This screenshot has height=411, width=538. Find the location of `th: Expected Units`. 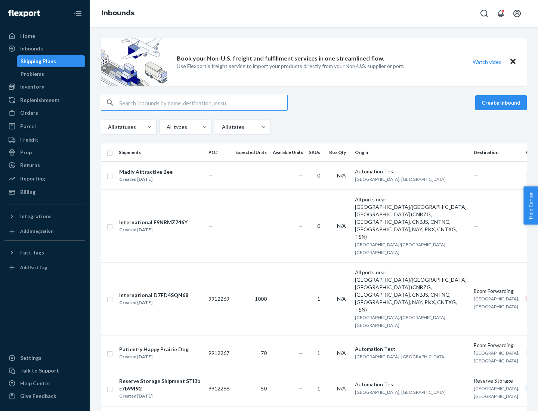

th: Expected Units is located at coordinates (251, 152).